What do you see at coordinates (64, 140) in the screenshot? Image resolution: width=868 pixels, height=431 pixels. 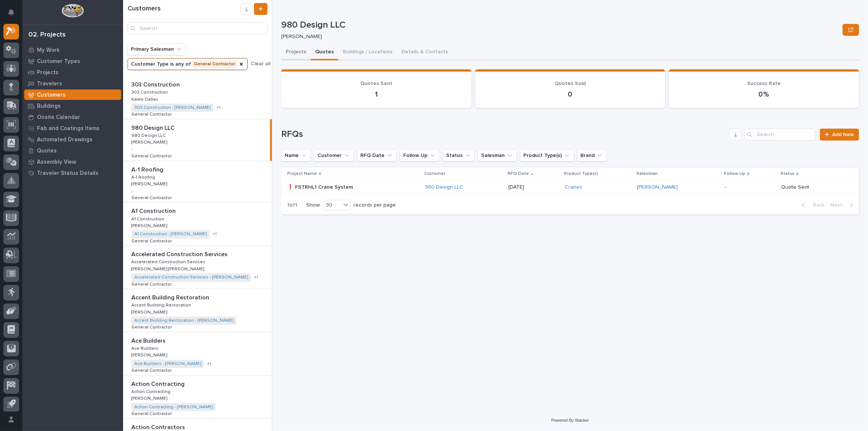 I see `p: Automated Drawings` at bounding box center [64, 140].